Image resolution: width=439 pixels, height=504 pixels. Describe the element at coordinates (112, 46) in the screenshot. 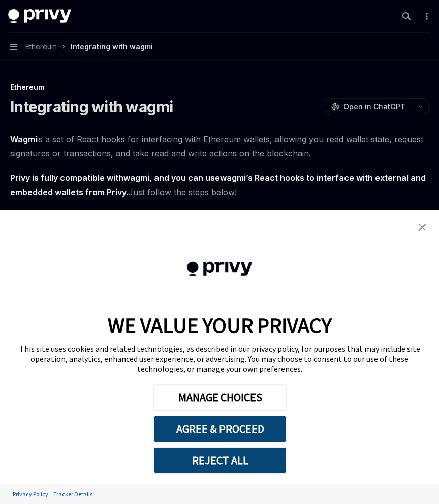

I see `div: Integrating with wagmi` at that location.